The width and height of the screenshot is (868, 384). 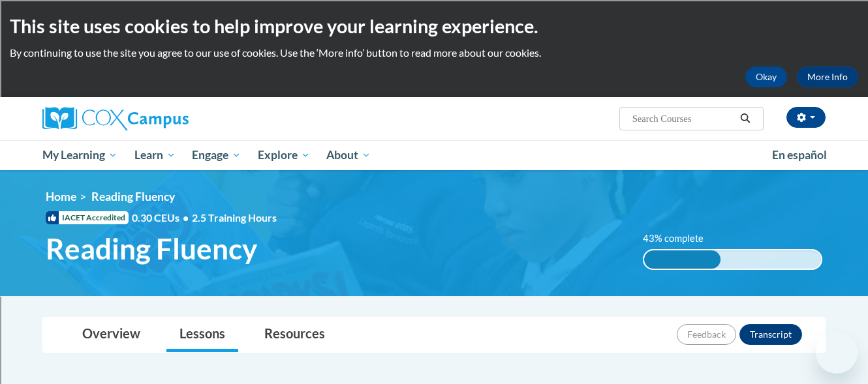 What do you see at coordinates (86, 218) in the screenshot?
I see `span: IACET Accredited` at bounding box center [86, 218].